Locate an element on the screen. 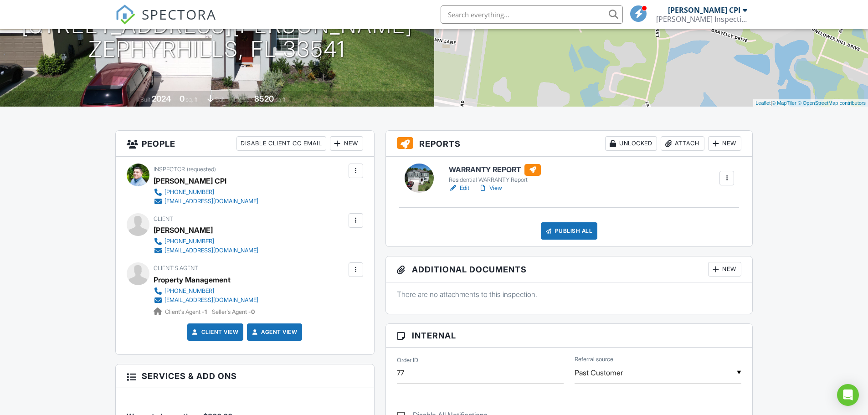  a: Property Management is located at coordinates (191, 280).